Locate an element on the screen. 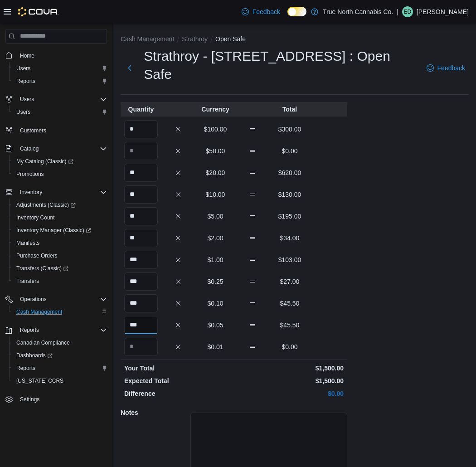  p: $1.00 is located at coordinates (216, 260).